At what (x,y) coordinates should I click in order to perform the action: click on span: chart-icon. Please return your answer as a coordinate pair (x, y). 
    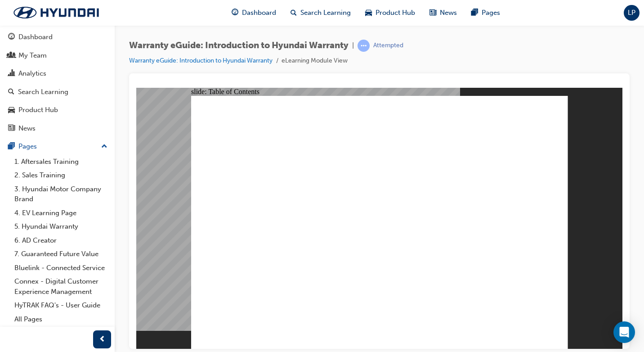
    Looking at the image, I should click on (11, 74).